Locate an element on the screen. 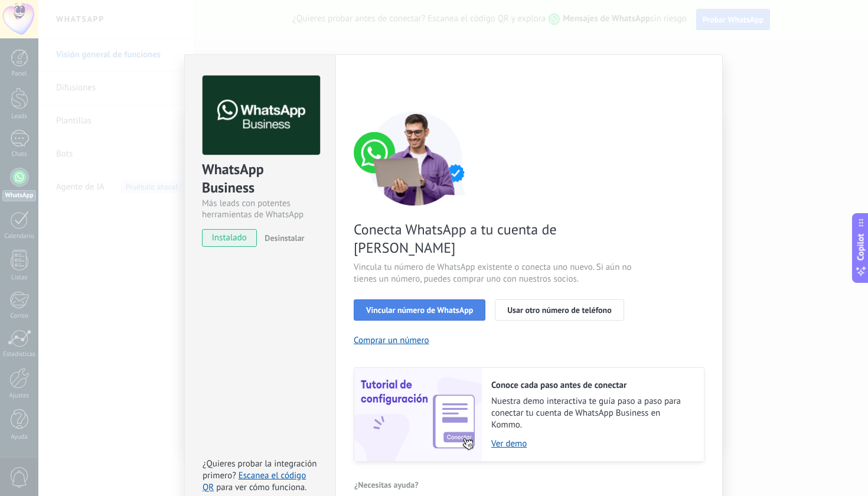 This screenshot has width=868, height=496. span: Desinstalar is located at coordinates (284, 238).